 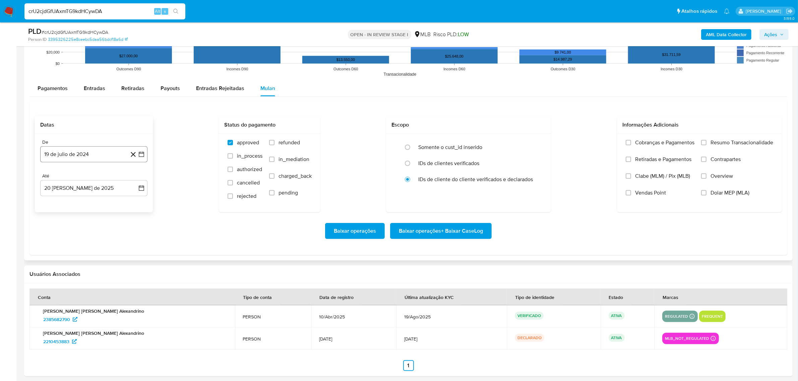 I want to click on span: # crU2cjdGfUAxmTG9kdHCywDA, so click(x=75, y=32).